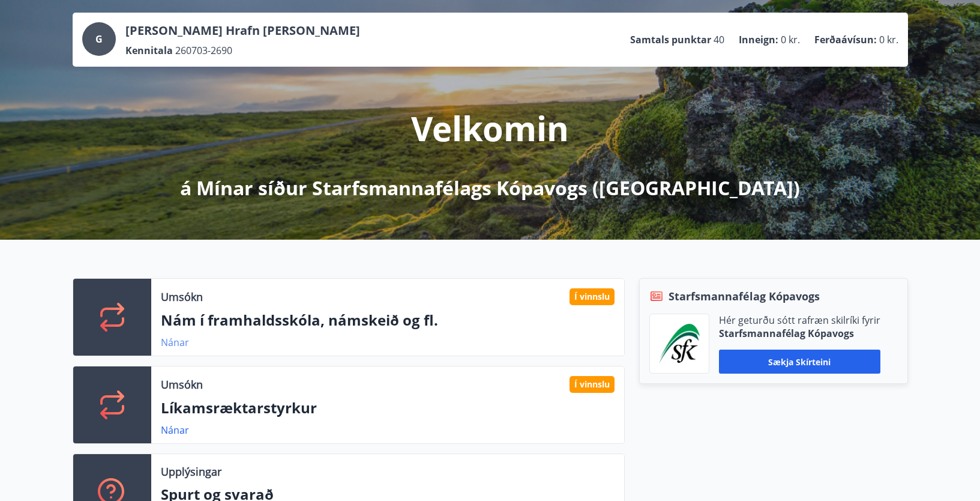 This screenshot has height=501, width=980. What do you see at coordinates (203, 51) in the screenshot?
I see `span: 260703-2690` at bounding box center [203, 51].